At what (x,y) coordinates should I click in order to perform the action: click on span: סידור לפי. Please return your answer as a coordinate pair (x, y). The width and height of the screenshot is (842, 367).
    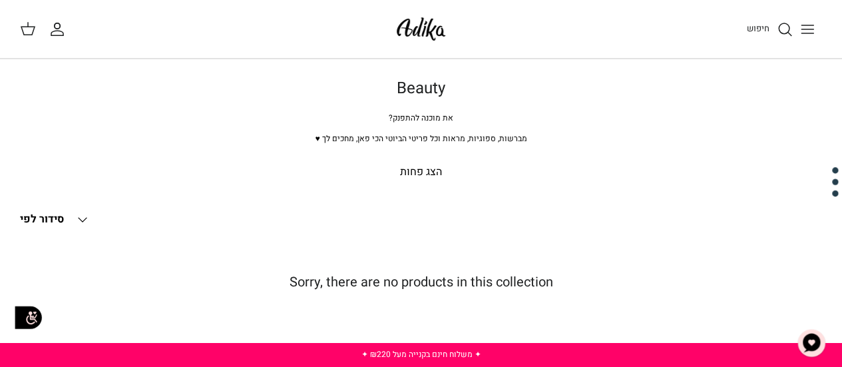
    Looking at the image, I should click on (42, 219).